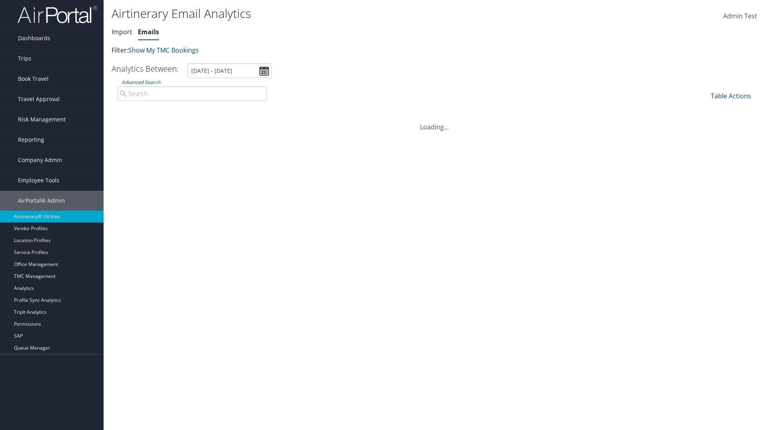  Describe the element at coordinates (327, 51) in the screenshot. I see `p: Filter:` at that location.